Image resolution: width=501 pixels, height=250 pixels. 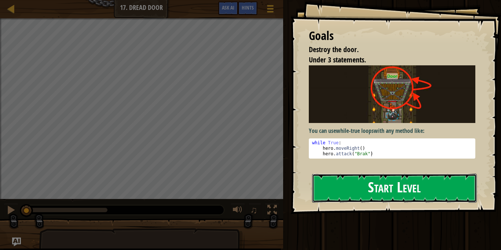 I want to click on button: Show game menu, so click(x=270, y=10).